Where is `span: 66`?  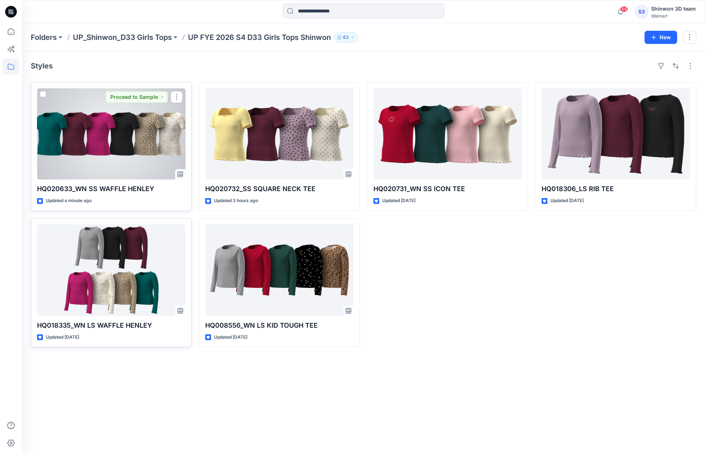 span: 66 is located at coordinates (624, 9).